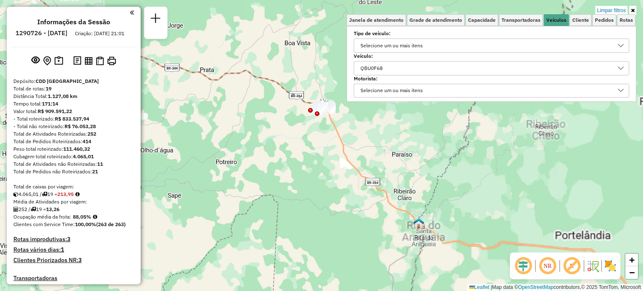 This screenshot has height=291, width=643. What do you see at coordinates (74, 104) in the screenshot?
I see `div: Tempo total:` at bounding box center [74, 104].